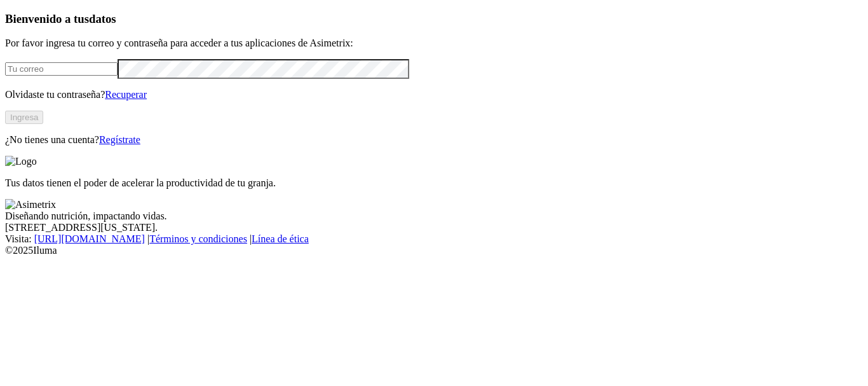 The image size is (868, 386). I want to click on span: datos, so click(103, 19).